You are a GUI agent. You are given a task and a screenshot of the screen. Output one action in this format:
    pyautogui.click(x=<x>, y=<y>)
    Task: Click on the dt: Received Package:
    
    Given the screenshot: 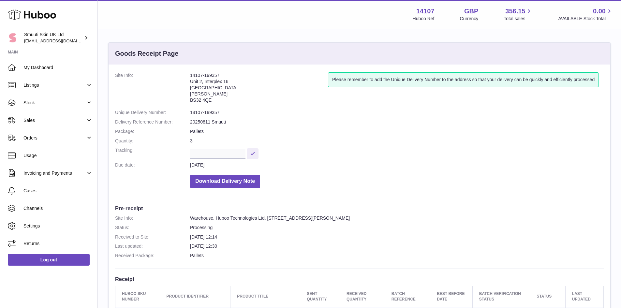 What is the action you would take?
    pyautogui.click(x=153, y=256)
    